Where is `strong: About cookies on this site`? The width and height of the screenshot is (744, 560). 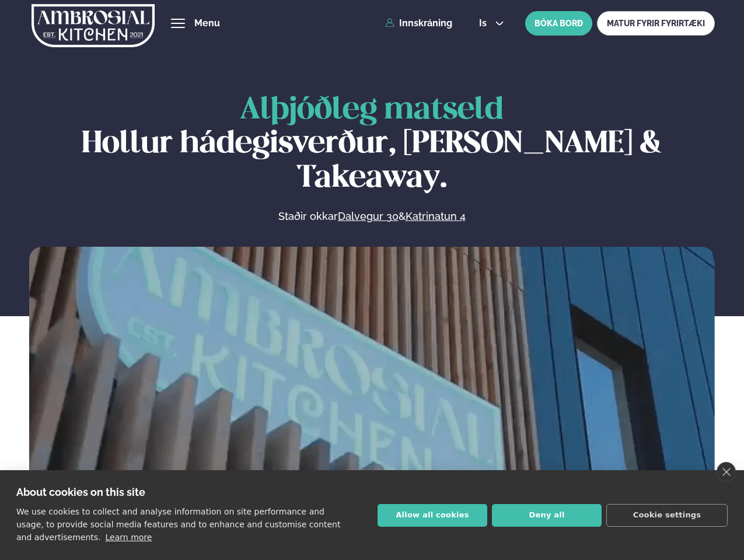 strong: About cookies on this site is located at coordinates (81, 492).